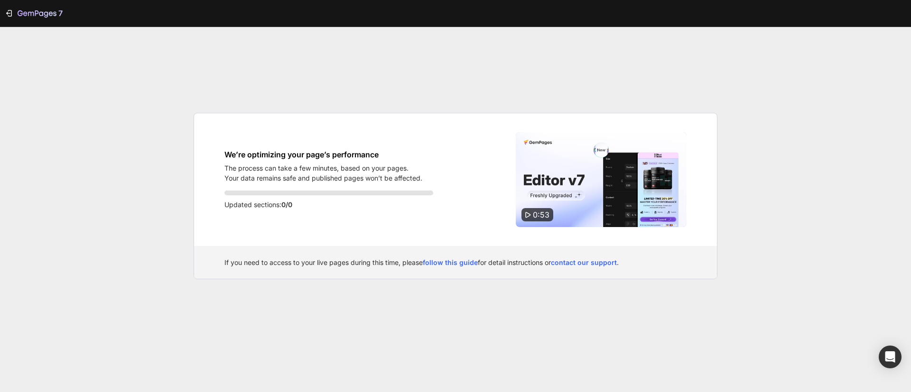 This screenshot has height=392, width=911. What do you see at coordinates (601, 180) in the screenshot?
I see `img: Video thumbnail` at bounding box center [601, 180].